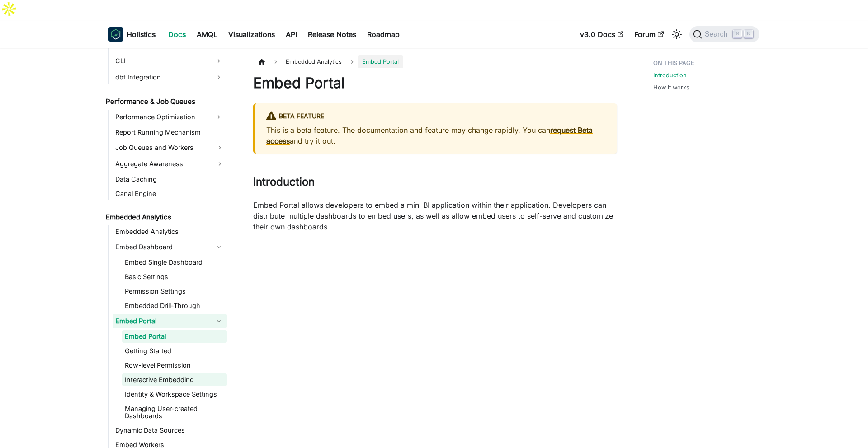  Describe the element at coordinates (435, 216) in the screenshot. I see `p: Embed Portal allows developers to embed a mini BI application within their application. Developer...` at that location.